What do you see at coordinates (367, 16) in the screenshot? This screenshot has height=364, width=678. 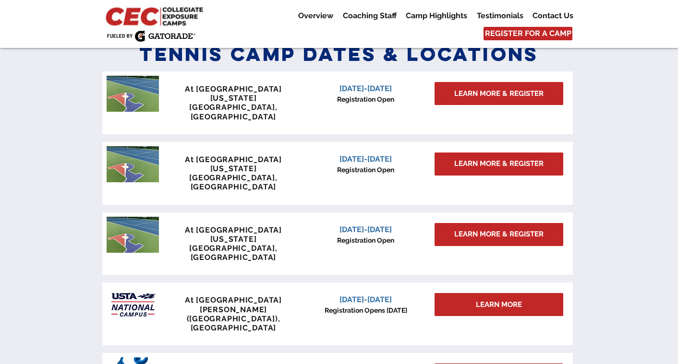 I see `a: Coaching Staff` at bounding box center [367, 16].